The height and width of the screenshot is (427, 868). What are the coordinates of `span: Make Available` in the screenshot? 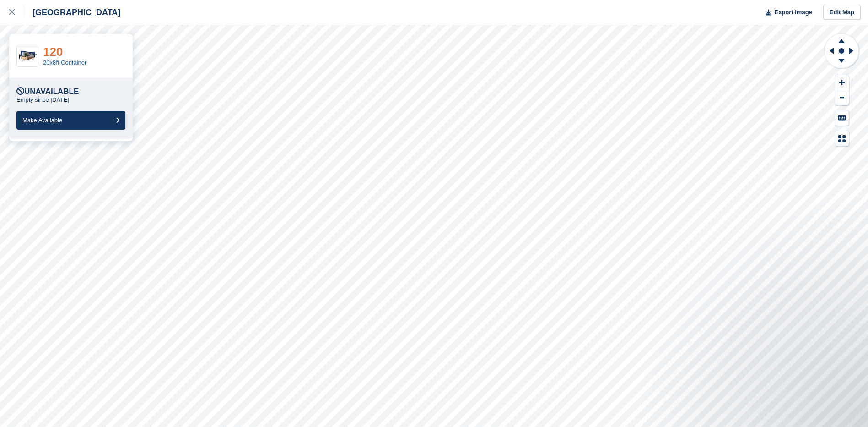 It's located at (42, 120).